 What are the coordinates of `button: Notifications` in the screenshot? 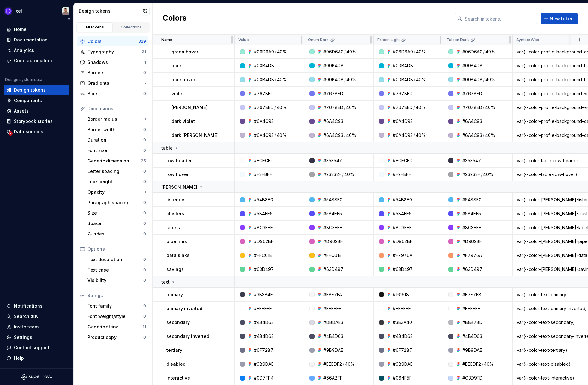 It's located at (37, 305).